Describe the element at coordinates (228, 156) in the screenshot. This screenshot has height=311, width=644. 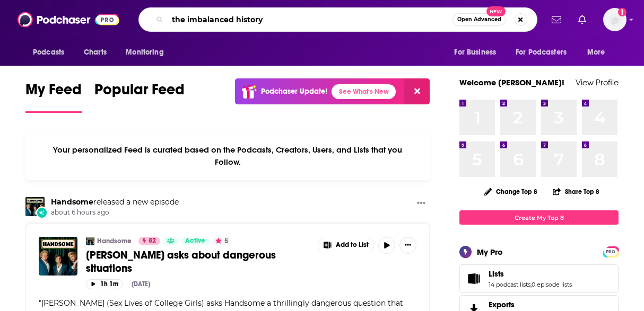
I see `div: Your personalized Feed is curated based on the Podcasts, Creators, Users, and Lists that you Follow.` at that location.